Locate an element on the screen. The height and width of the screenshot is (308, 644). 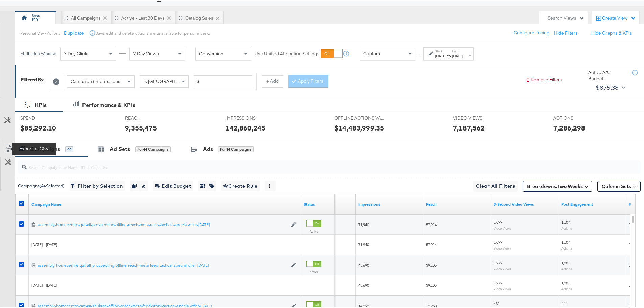
div: 44 is located at coordinates (69, 148).